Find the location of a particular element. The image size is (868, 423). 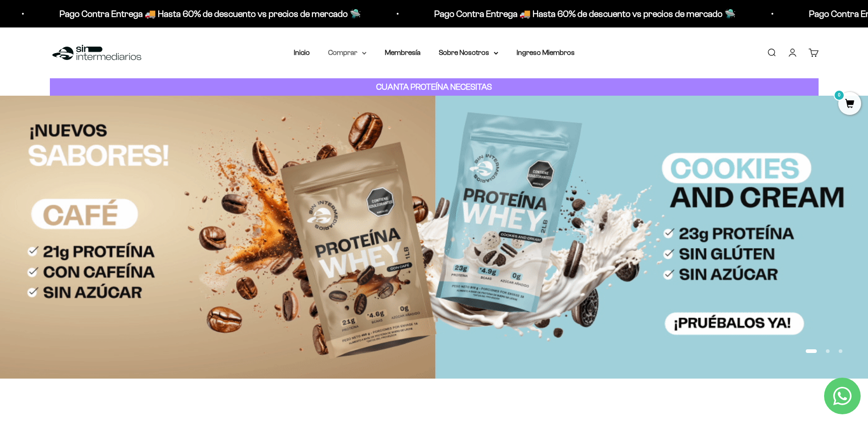

strong: CUANTA PROTEÍNA NECESITAS is located at coordinates (434, 86).